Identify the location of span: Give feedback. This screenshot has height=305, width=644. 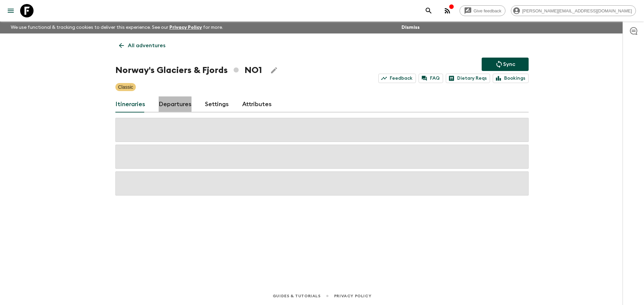
(488, 10).